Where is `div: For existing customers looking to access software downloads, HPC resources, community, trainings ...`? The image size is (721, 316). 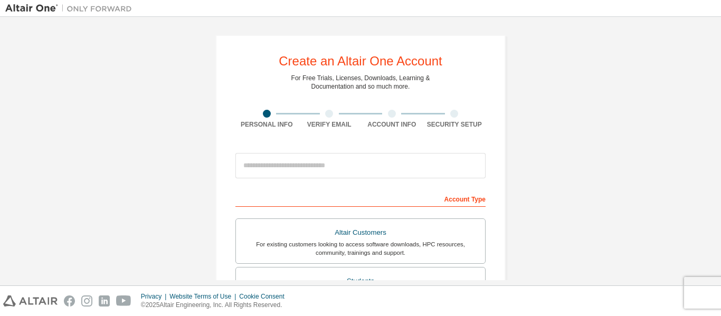 div: For existing customers looking to access software downloads, HPC resources, community, trainings ... is located at coordinates (360, 249).